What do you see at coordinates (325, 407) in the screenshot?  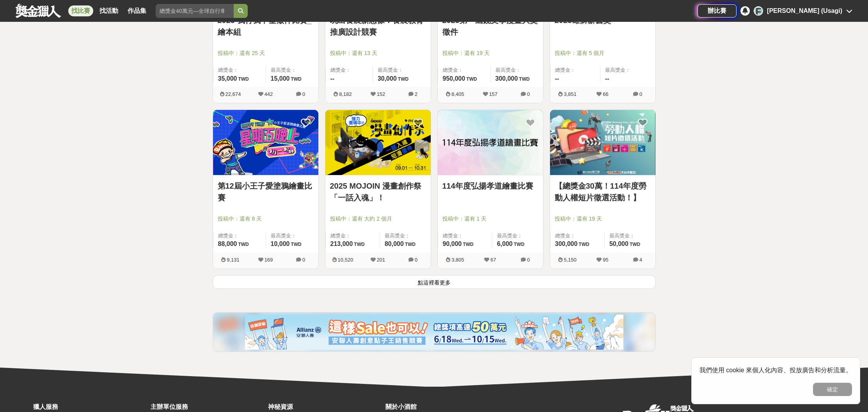 I see `div: 神秘資源` at bounding box center [325, 407].